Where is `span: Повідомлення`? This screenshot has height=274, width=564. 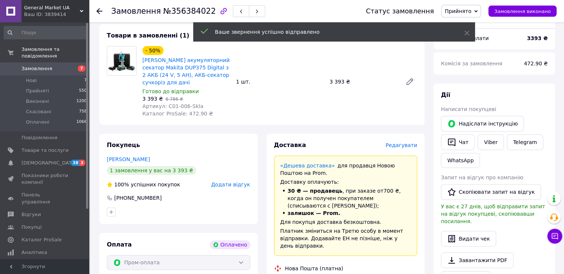
span: Повідомлення is located at coordinates (39, 137).